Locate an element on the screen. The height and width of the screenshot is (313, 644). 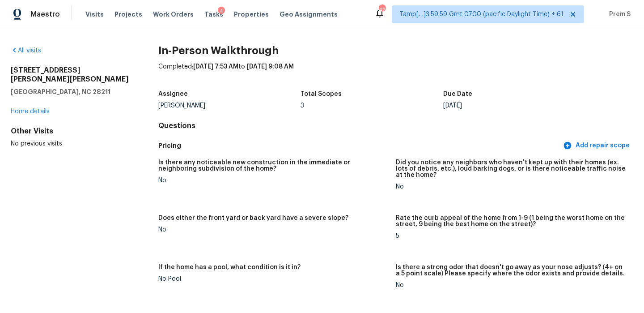
span: Add repair scope is located at coordinates (596, 145).